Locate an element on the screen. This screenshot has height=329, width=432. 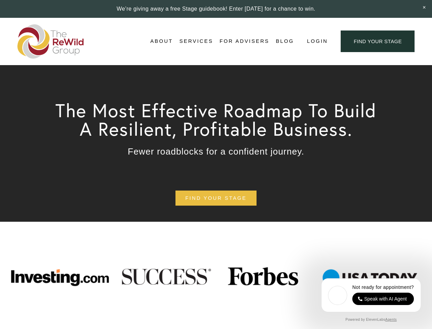
a: Login is located at coordinates (317, 41).